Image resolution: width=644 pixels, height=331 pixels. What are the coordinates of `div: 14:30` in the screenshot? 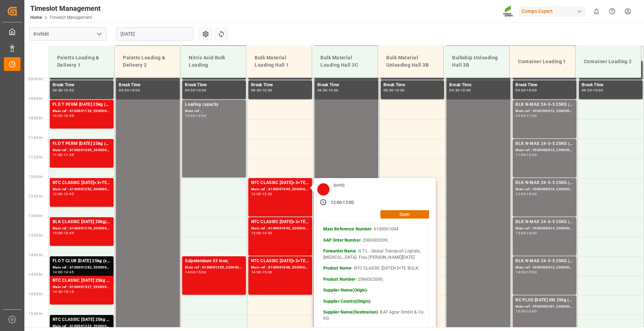 It's located at (58, 291).